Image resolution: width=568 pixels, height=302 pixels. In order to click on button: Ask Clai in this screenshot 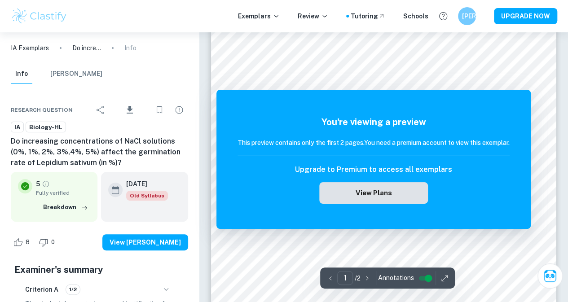, I will do `click(550, 276)`.